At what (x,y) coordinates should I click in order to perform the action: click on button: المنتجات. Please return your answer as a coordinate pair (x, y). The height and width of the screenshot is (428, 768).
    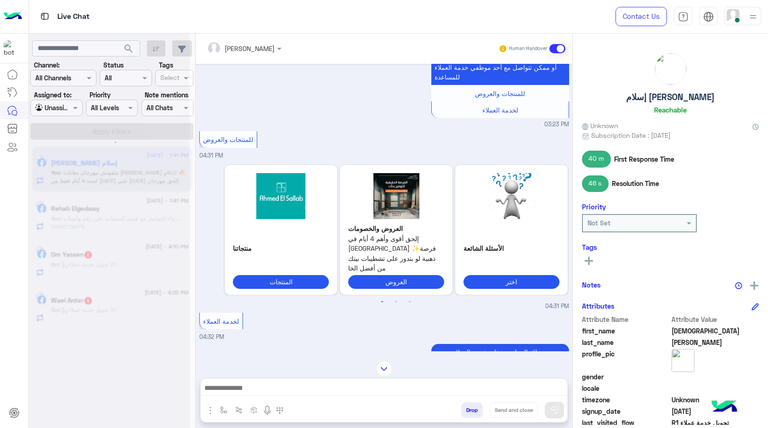
    Looking at the image, I should click on (281, 282).